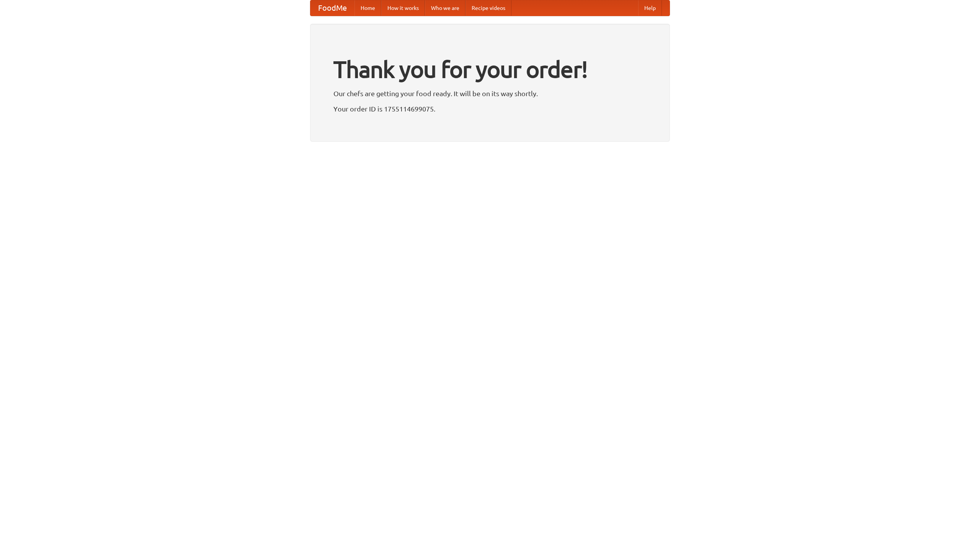  I want to click on a: FoodMe, so click(332, 8).